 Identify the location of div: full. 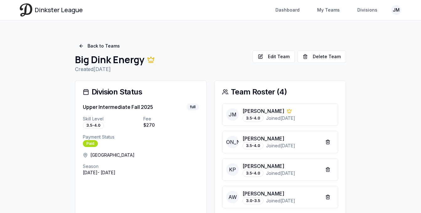
(192, 107).